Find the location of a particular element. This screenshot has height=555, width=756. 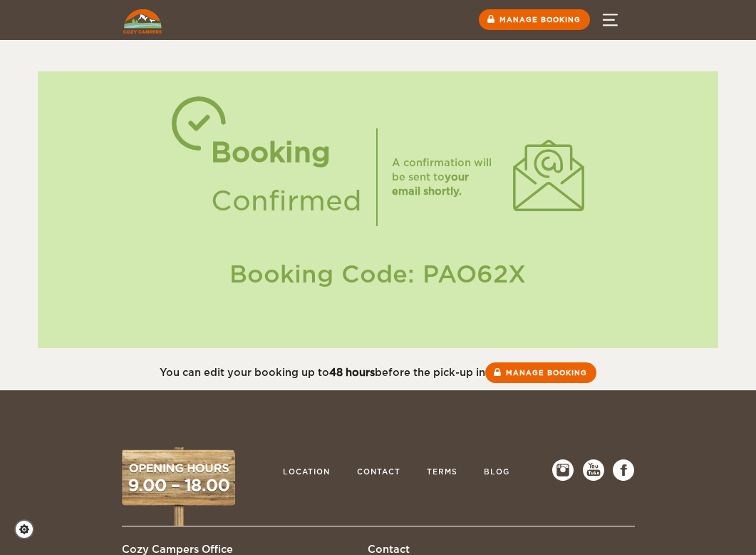

div: A confirmation will be sent to is located at coordinates (446, 177).